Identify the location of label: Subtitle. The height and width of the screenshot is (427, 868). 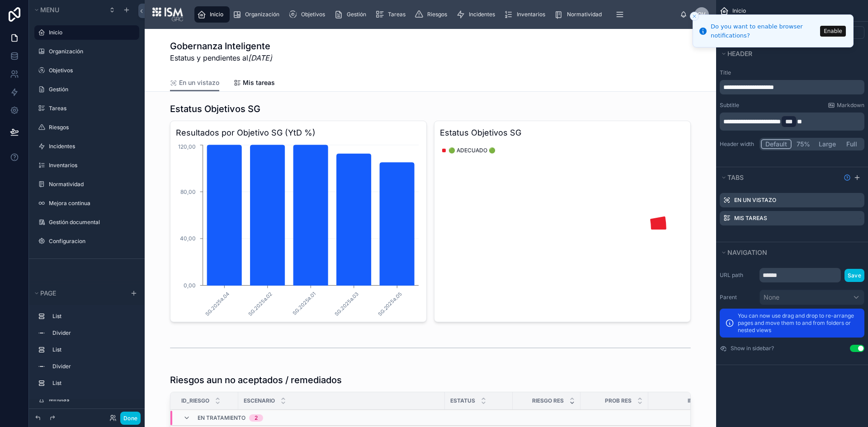
(730, 105).